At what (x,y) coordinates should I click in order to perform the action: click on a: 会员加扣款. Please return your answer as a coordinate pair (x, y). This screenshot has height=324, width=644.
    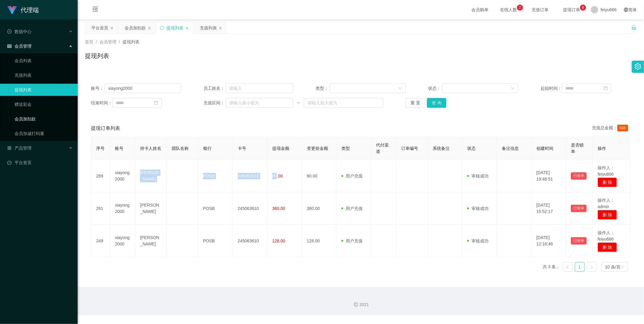
    Looking at the image, I should click on (44, 119).